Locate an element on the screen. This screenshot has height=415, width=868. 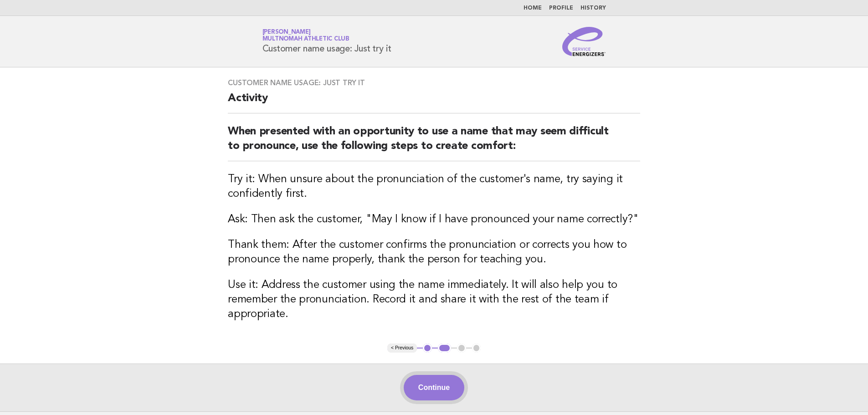
button: < Previous is located at coordinates (402, 348).